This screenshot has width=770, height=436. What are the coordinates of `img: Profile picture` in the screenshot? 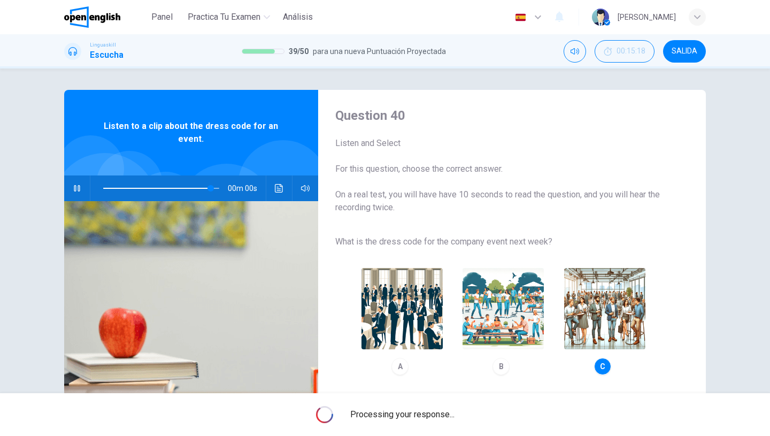 It's located at (601, 17).